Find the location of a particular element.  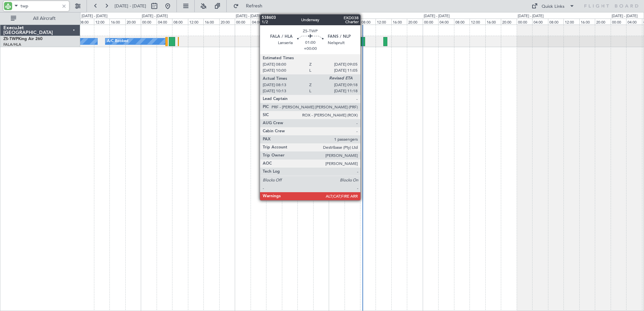

span: Refresh is located at coordinates (254, 6).